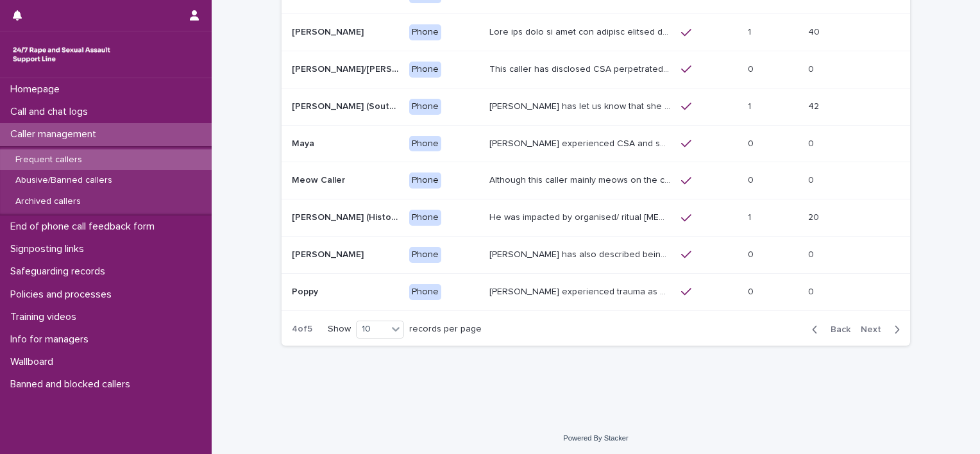 The height and width of the screenshot is (454, 980). What do you see at coordinates (595, 181) in the screenshot?
I see `tr: Meow CallerMeow Caller PhoneAlthough this caller mainly meows on the call, they have once spoken ...` at bounding box center [595, 181].